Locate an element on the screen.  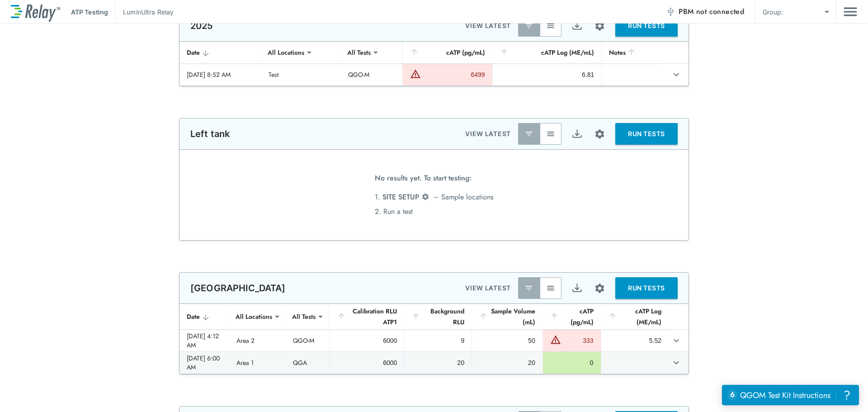
td: Area 1 is located at coordinates (257, 363).